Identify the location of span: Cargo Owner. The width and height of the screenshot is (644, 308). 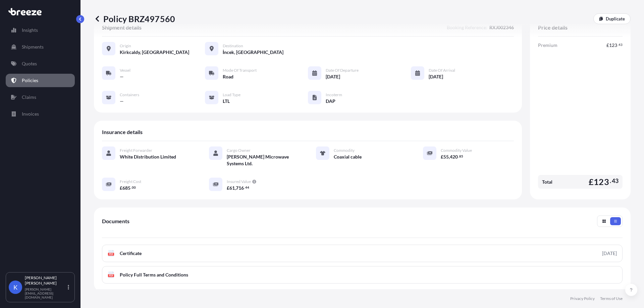
(239, 151).